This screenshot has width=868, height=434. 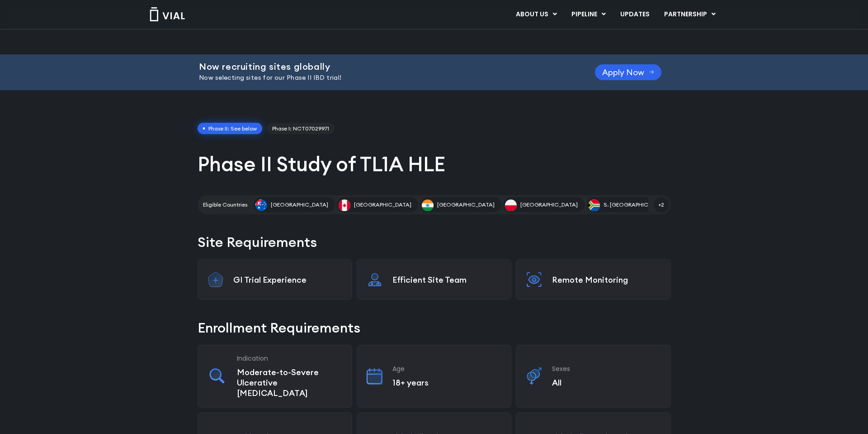 What do you see at coordinates (386, 78) in the screenshot?
I see `p: Now selecting sites for our Phase II IBD trial!` at bounding box center [386, 78].